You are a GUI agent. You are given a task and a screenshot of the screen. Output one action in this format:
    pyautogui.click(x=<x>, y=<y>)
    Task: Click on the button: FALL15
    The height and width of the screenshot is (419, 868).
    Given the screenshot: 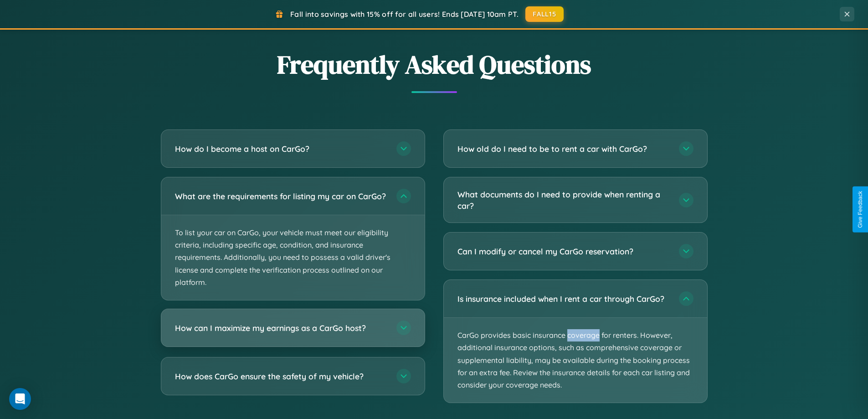 What is the action you would take?
    pyautogui.click(x=544, y=14)
    